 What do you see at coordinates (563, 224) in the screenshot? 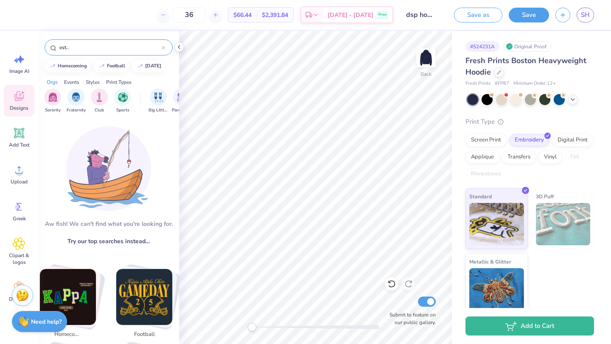
I see `img: 3D Puff` at bounding box center [563, 224].